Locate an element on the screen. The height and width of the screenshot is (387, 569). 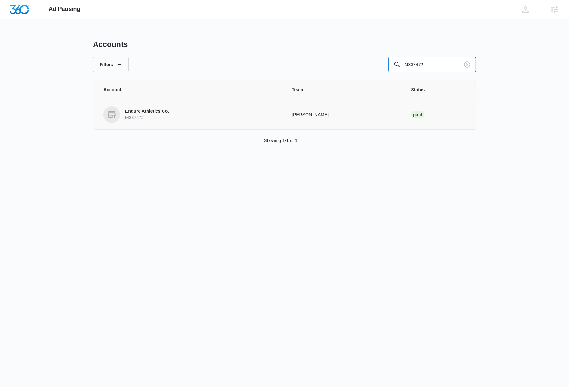
button: Filters is located at coordinates (111, 64).